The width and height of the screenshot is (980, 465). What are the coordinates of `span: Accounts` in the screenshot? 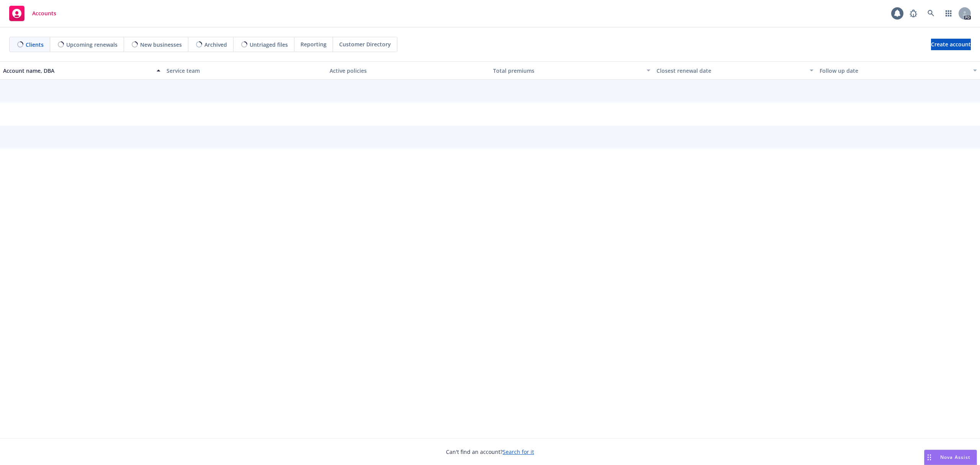 It's located at (44, 14).